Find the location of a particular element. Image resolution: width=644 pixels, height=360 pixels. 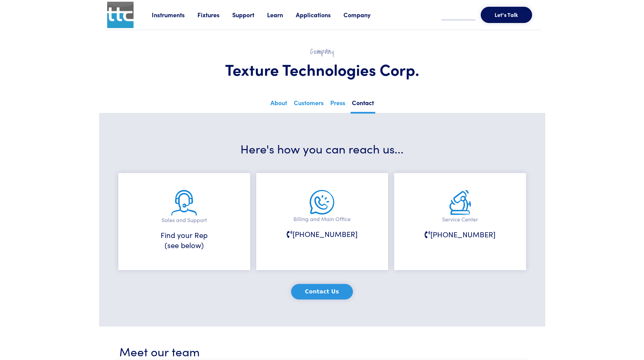

img: sales-and-support.png is located at coordinates (184, 203).